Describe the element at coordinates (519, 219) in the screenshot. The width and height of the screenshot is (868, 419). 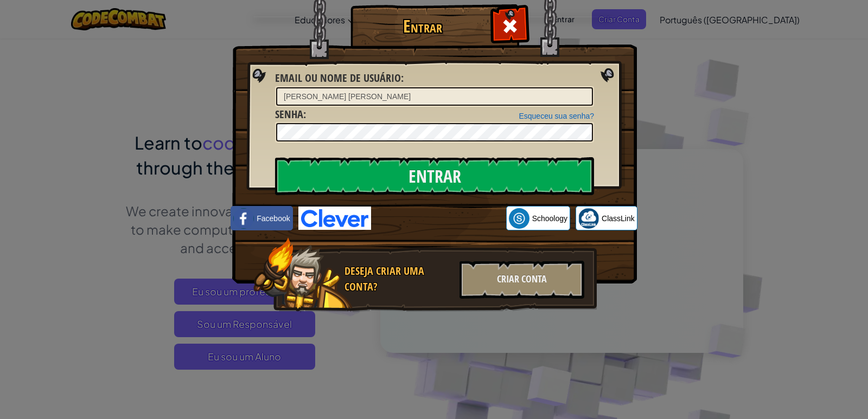
I see `img: schoology.png` at that location.